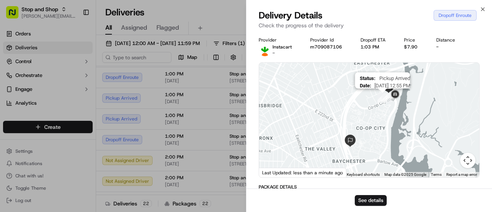 Image resolution: width=492 pixels, height=212 pixels. I want to click on img: profile_instacart_ahold_partner.png, so click(265, 50).